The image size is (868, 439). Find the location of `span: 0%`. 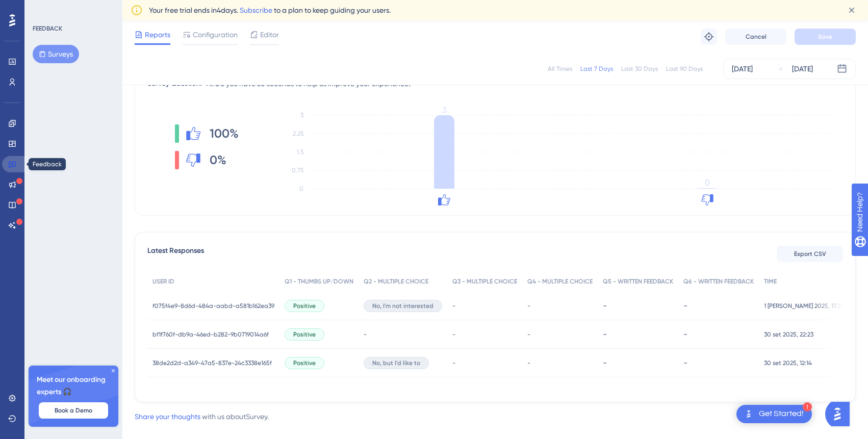

span: 0% is located at coordinates (218, 160).